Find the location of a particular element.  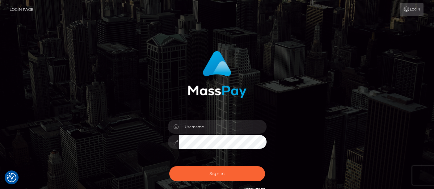

button: Sign in is located at coordinates (217, 173).